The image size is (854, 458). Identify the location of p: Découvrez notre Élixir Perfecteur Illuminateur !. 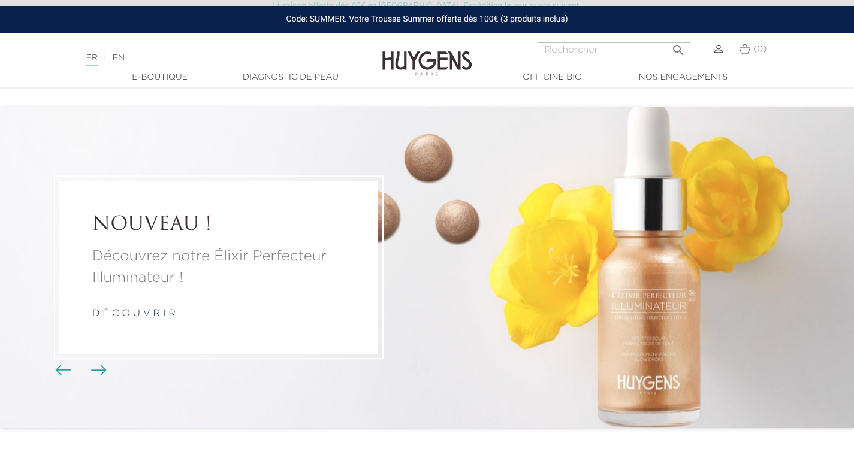
(219, 267).